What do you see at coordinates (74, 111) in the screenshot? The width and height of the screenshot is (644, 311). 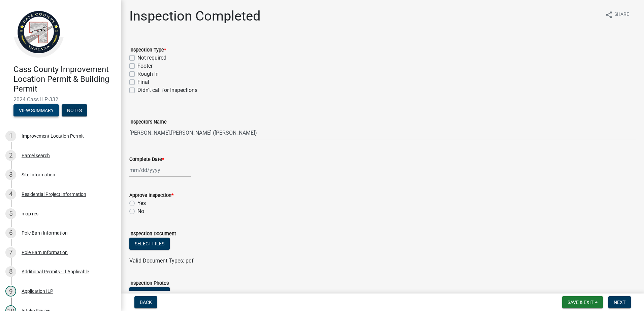 I see `wm-modal-confirm: Notes` at bounding box center [74, 111].